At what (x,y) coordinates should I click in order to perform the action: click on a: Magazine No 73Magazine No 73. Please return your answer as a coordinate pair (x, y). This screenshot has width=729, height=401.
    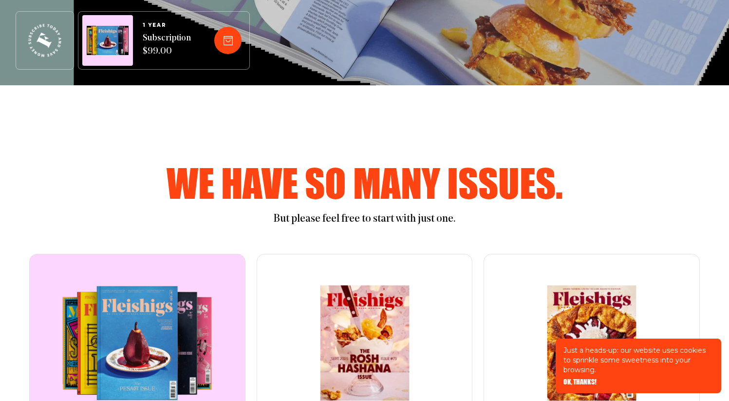
    Looking at the image, I should click on (365, 343).